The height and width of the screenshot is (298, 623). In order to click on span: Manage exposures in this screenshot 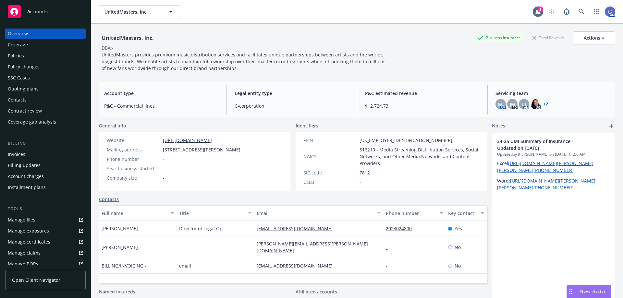, I will do `click(45, 231)`.